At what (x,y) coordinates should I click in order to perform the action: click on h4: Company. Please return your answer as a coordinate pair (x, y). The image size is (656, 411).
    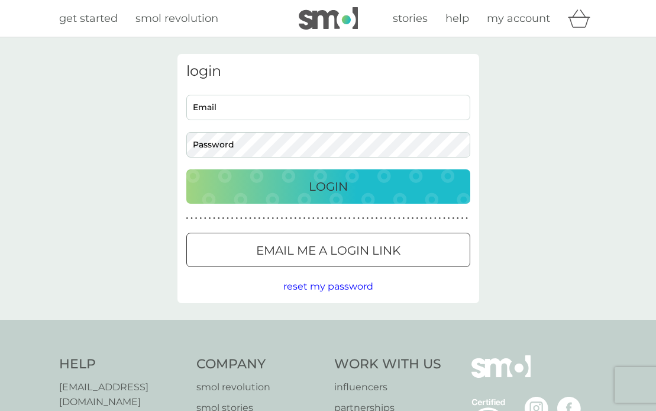
    Looking at the image, I should click on (259, 364).